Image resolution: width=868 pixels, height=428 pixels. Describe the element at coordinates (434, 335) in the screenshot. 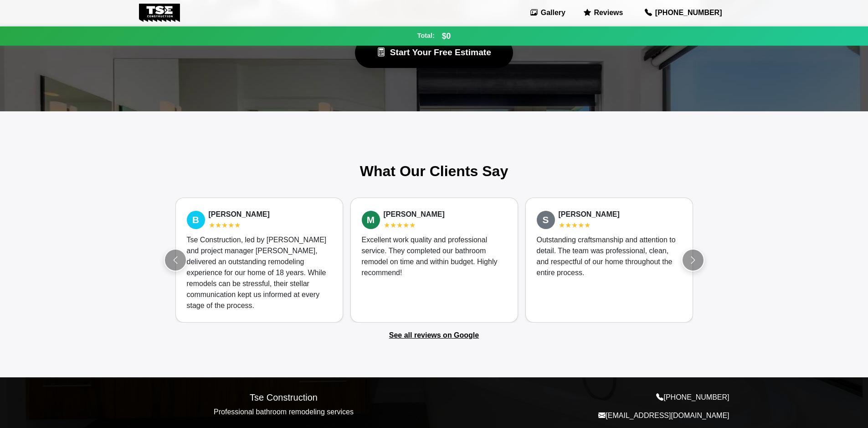

I see `a: See all reviews on Google` at that location.